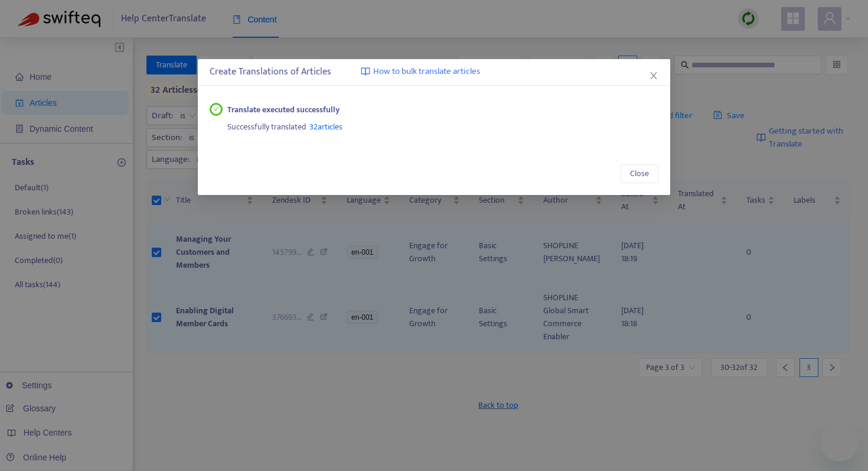 The height and width of the screenshot is (471, 868). What do you see at coordinates (326, 127) in the screenshot?
I see `span: 32 articles` at bounding box center [326, 127].